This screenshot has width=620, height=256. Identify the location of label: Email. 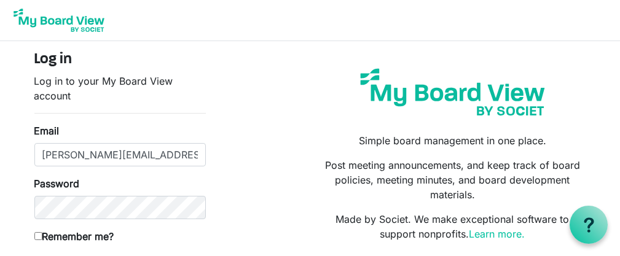
(47, 131).